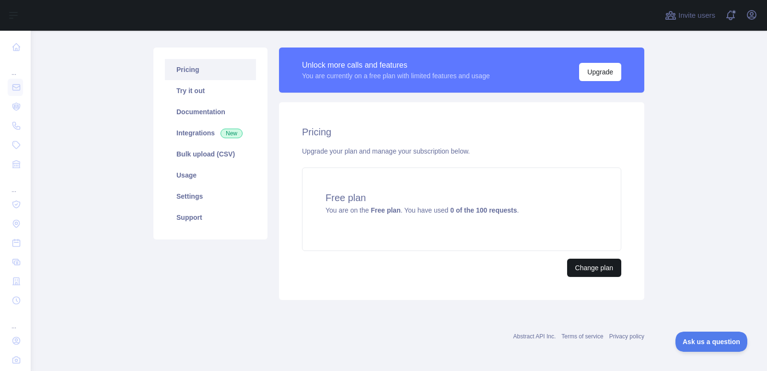 The height and width of the screenshot is (371, 767). I want to click on span: New, so click(232, 133).